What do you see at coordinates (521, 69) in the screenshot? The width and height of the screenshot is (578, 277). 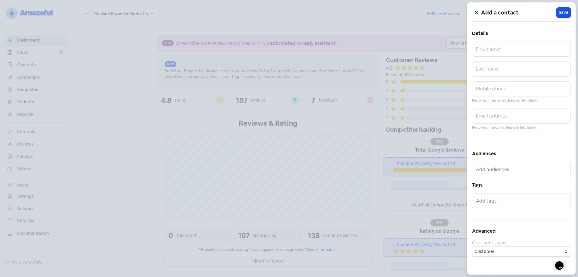 I see `input: Last name` at bounding box center [521, 69].